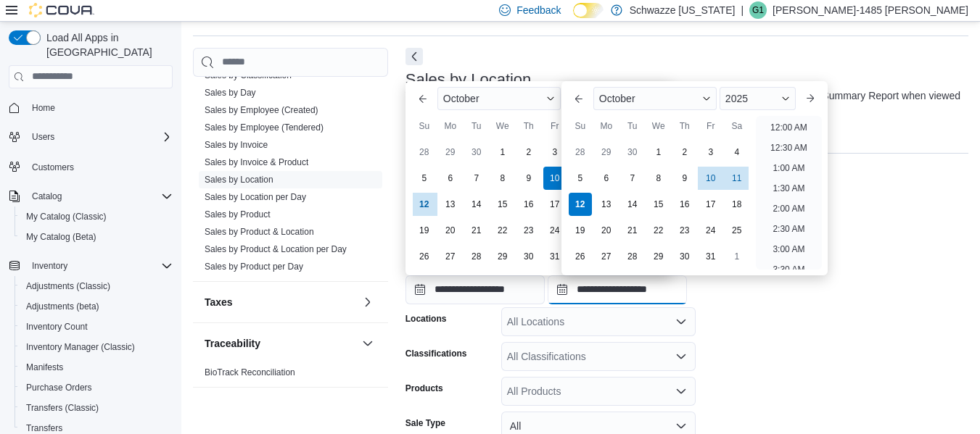 This screenshot has height=434, width=980. What do you see at coordinates (685, 231) in the screenshot?
I see `div: day-23` at bounding box center [685, 231].